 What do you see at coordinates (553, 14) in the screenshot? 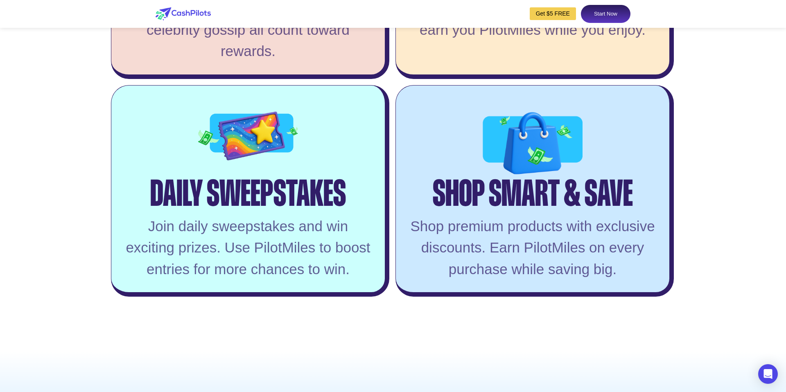
I see `a: Get $5 FREE` at bounding box center [553, 14].